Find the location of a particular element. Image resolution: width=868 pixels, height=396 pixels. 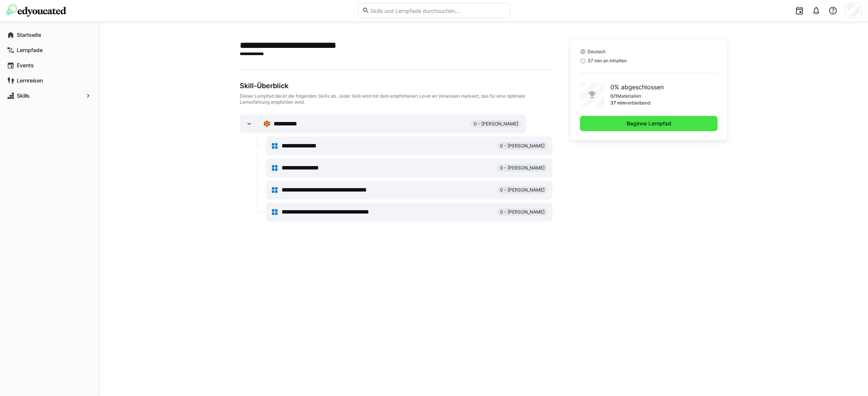

button: Beginne Lernpfad is located at coordinates (649, 124).